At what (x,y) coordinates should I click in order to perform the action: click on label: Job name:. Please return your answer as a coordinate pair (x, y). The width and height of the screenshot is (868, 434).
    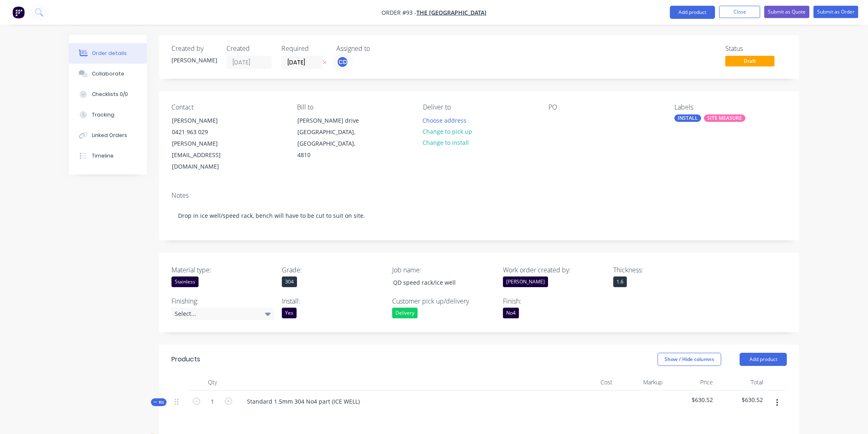
    Looking at the image, I should click on (444, 270).